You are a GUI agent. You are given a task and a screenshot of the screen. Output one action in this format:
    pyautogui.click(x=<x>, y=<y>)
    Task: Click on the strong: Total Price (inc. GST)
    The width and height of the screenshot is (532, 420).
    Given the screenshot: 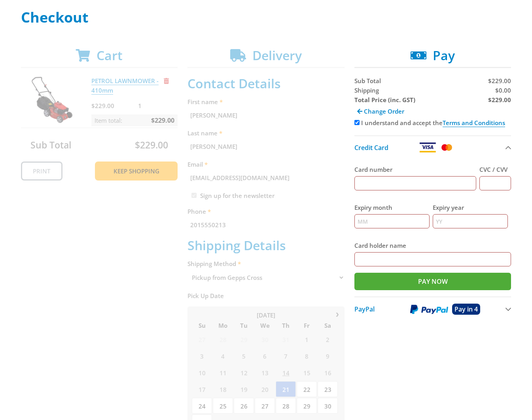 What is the action you would take?
    pyautogui.click(x=385, y=100)
    